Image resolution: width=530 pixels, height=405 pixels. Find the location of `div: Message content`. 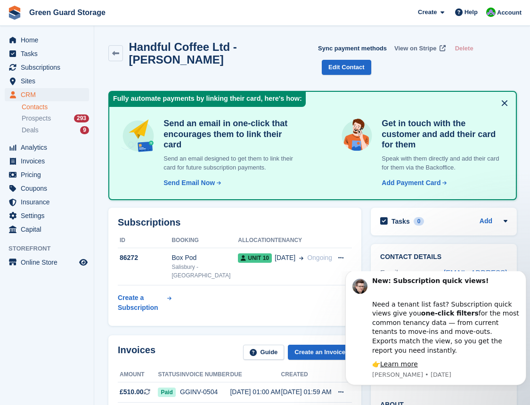

div: Message content is located at coordinates (104, 51).